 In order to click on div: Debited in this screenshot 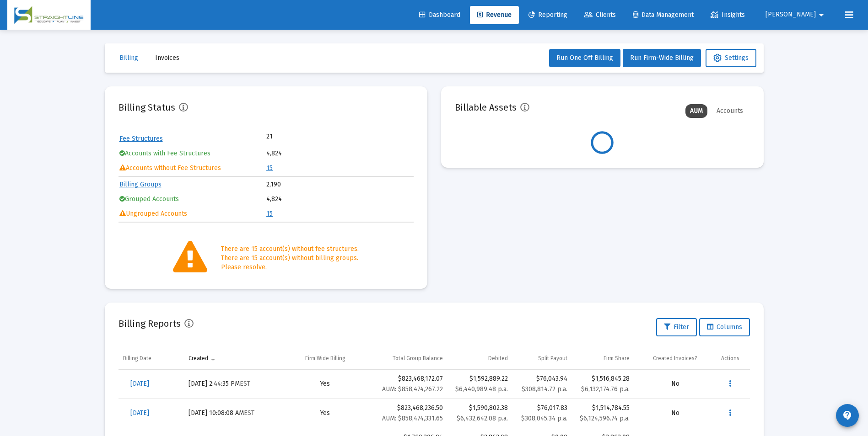, I will do `click(498, 358)`.